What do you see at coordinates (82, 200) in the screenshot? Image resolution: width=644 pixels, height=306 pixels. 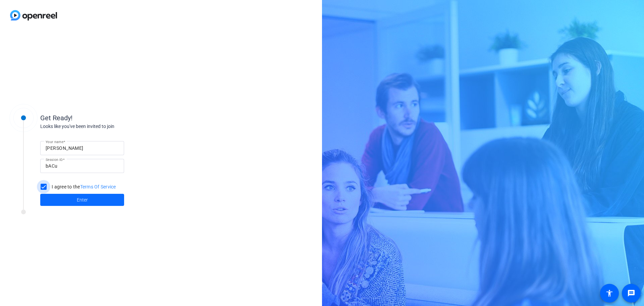 I see `button: Enter` at bounding box center [82, 200].